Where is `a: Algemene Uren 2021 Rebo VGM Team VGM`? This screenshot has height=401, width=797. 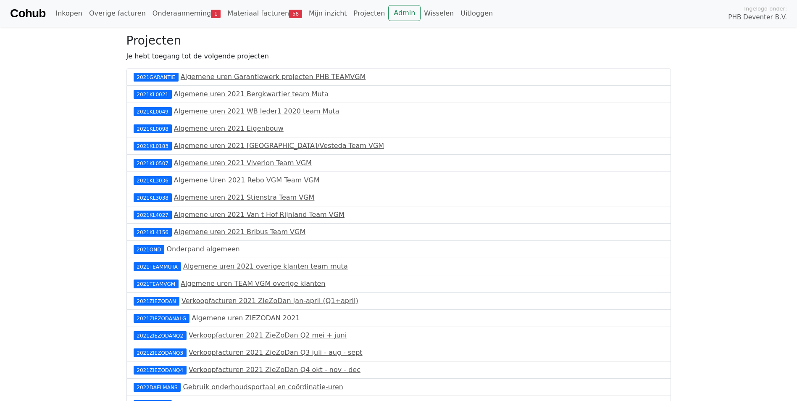 a: Algemene Uren 2021 Rebo VGM Team VGM is located at coordinates (246, 180).